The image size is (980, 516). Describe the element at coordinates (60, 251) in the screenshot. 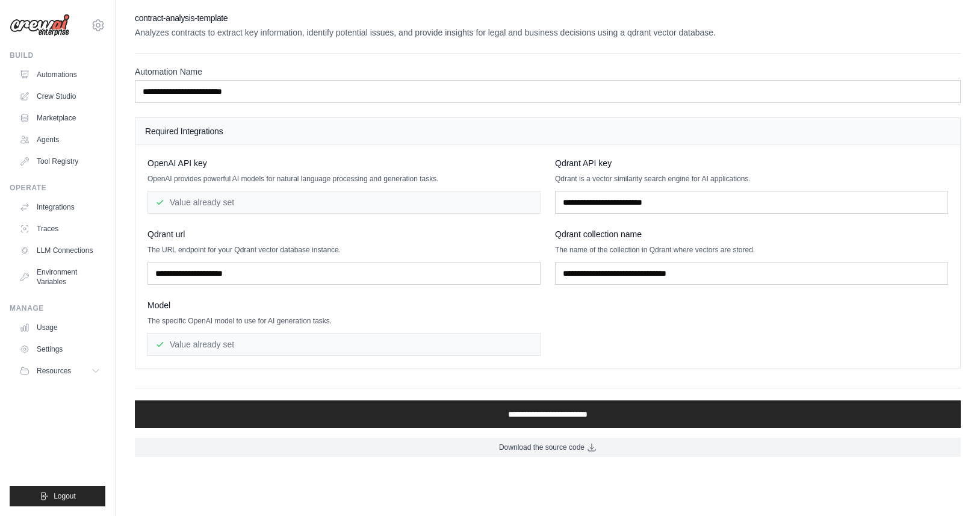

I see `a: LLM Connections` at that location.